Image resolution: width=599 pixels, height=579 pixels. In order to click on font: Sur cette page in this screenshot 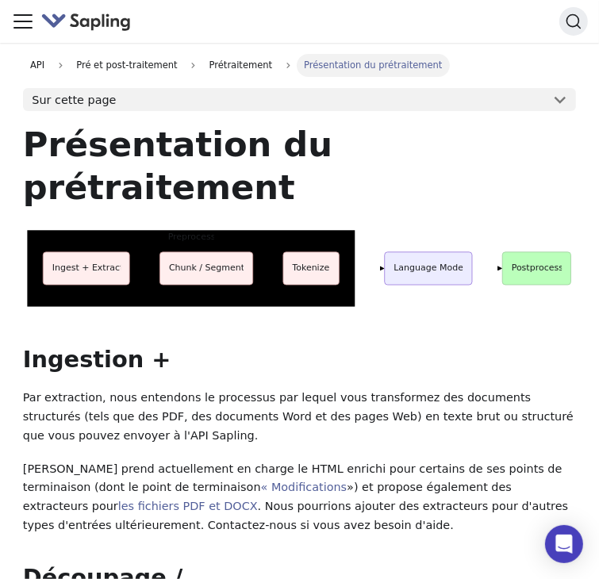, I will do `click(74, 100)`.